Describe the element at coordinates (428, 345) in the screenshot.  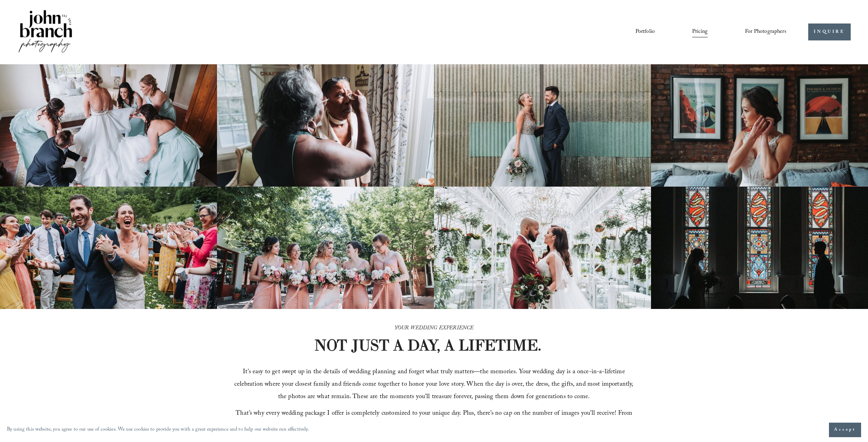
I see `strong: NOT JUST A DAY, A LIFETIME.` at that location.